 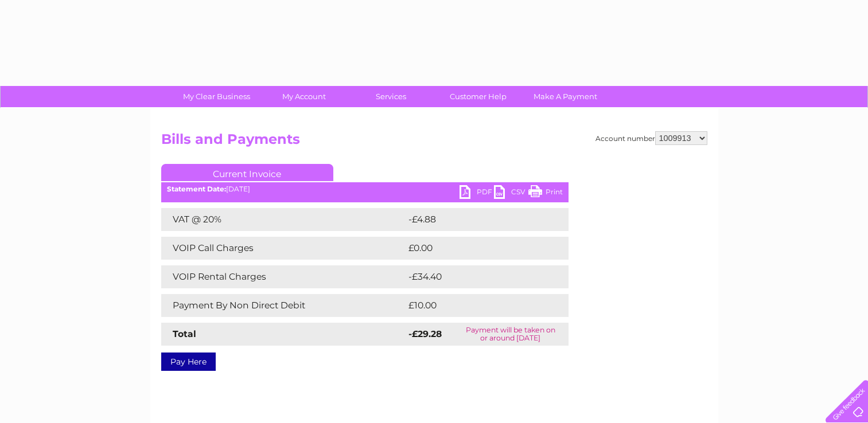 What do you see at coordinates (474, 248) in the screenshot?
I see `td: £0.00` at bounding box center [474, 248].